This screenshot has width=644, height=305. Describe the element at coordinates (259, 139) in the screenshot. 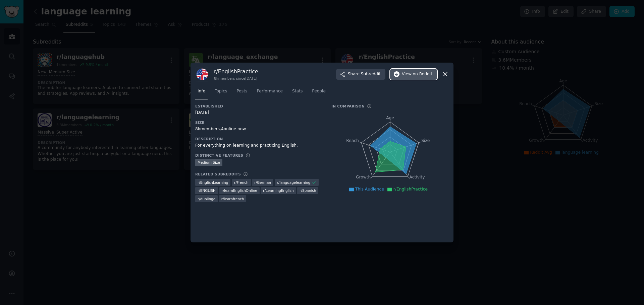

I see `h3: Description` at that location.